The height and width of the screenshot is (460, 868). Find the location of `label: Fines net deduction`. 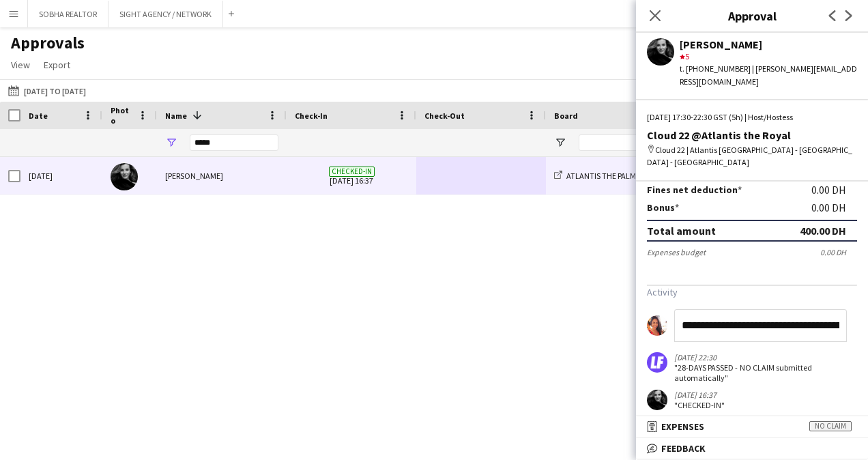

label: Fines net deduction is located at coordinates (694, 189).